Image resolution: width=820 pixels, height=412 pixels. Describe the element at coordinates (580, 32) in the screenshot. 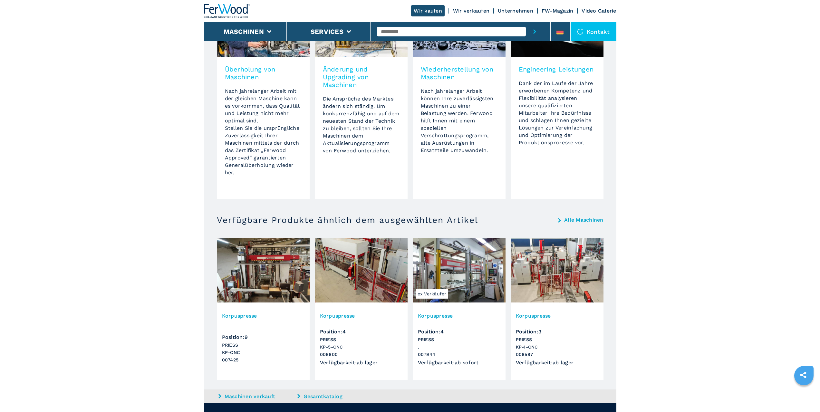

I see `img: Kontakt` at that location.